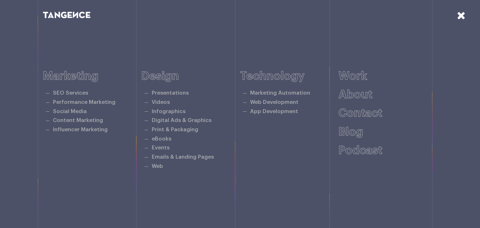 Image resolution: width=480 pixels, height=228 pixels. I want to click on a: Infographics, so click(168, 111).